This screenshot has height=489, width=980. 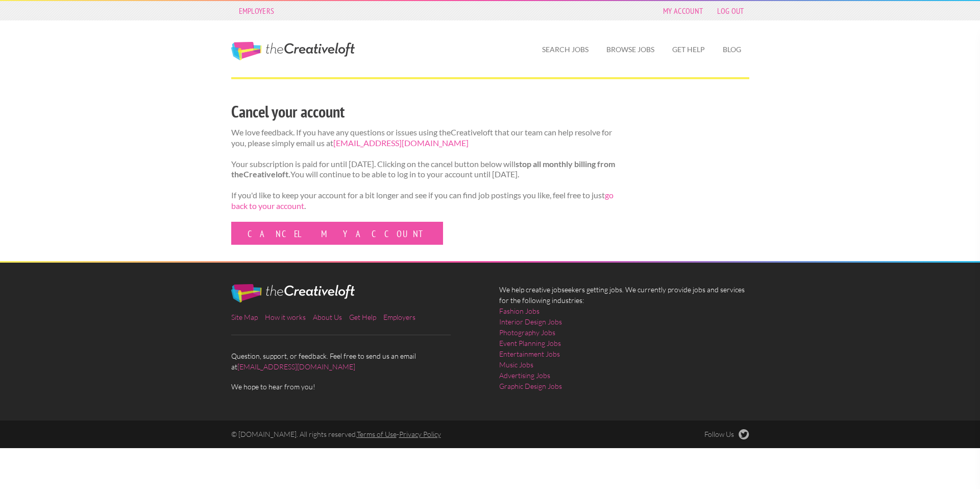 What do you see at coordinates (519, 311) in the screenshot?
I see `a: Fashion Jobs` at bounding box center [519, 311].